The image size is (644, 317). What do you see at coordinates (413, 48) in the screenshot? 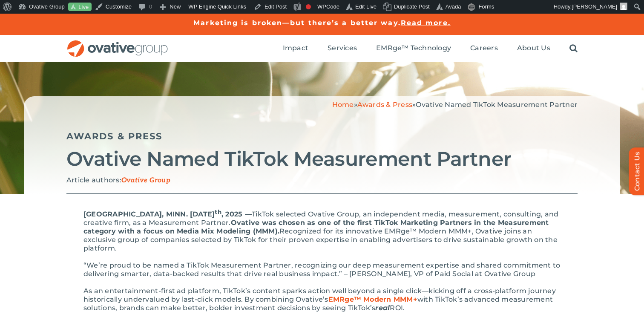
I see `span: EMRge™ Technology` at bounding box center [413, 48].